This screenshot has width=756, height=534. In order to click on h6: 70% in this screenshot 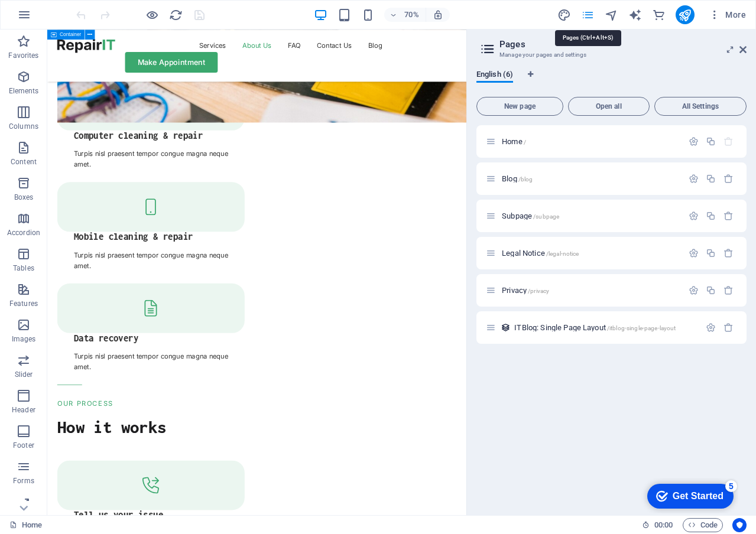, I will do `click(411, 15)`.